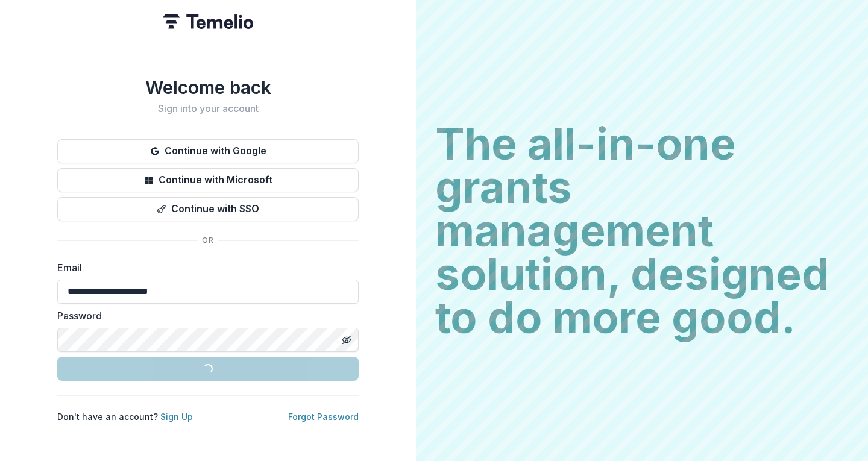 The width and height of the screenshot is (868, 461). I want to click on button: Toggle password visibility, so click(347, 340).